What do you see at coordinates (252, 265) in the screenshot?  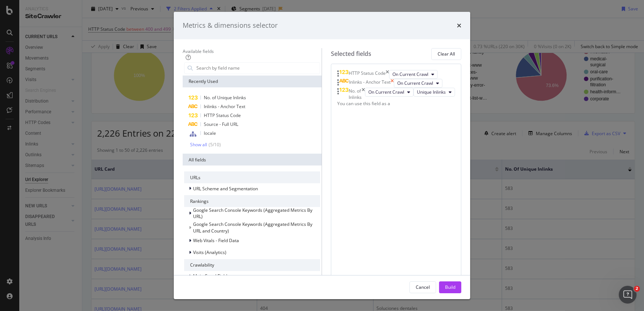 I see `div: Crawlability` at bounding box center [252, 265].